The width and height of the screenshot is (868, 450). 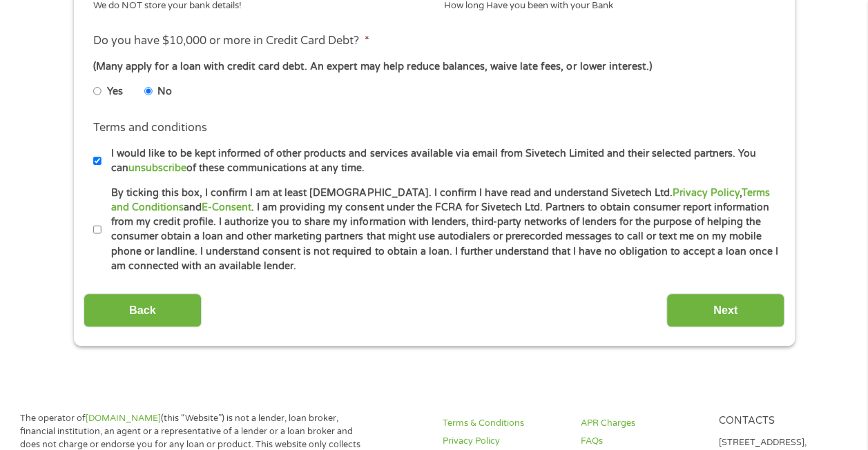 I want to click on h4: Contacts, so click(x=779, y=421).